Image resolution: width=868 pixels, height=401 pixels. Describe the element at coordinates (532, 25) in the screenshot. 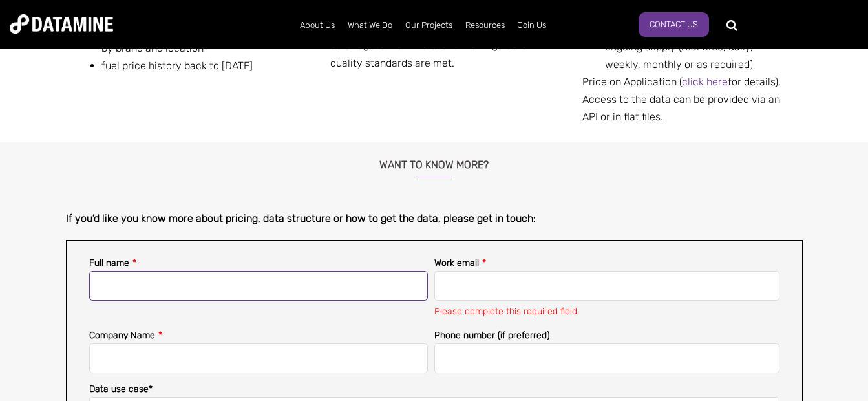

I see `a: Join Us` at that location.